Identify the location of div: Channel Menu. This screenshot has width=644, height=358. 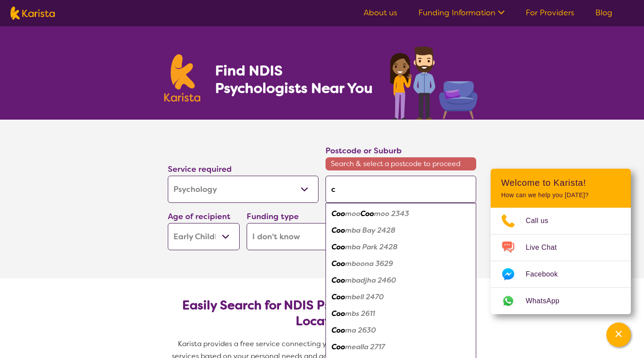
(560, 242).